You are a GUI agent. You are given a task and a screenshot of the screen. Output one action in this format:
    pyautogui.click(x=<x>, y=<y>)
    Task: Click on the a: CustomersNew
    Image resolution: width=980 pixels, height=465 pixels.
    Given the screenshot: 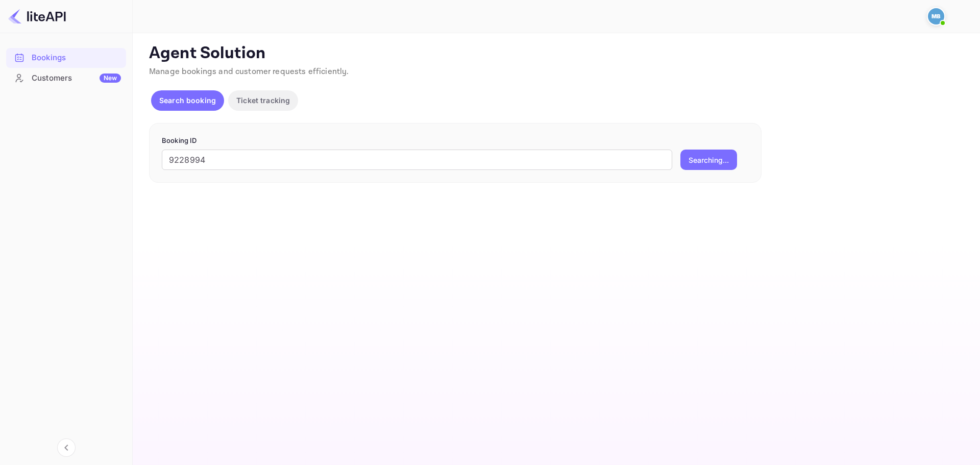 What is the action you would take?
    pyautogui.click(x=66, y=78)
    